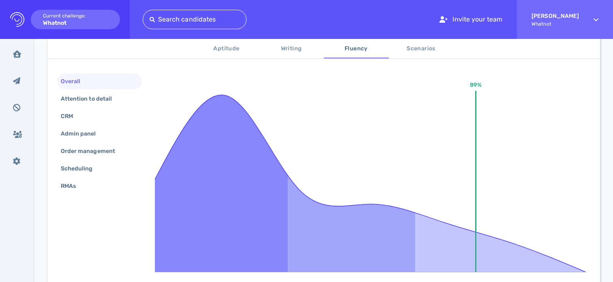 Image resolution: width=613 pixels, height=282 pixels. What do you see at coordinates (72, 186) in the screenshot?
I see `div: RMAs` at bounding box center [72, 186].